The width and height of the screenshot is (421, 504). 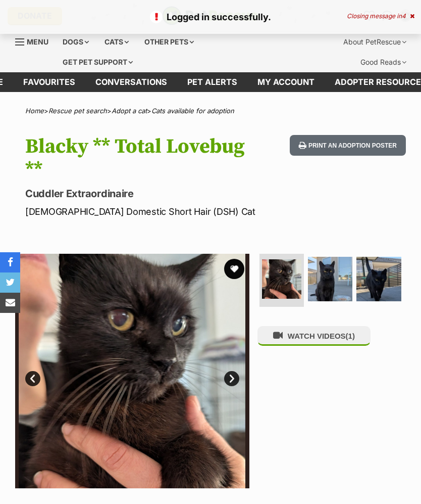 What do you see at coordinates (374, 42) in the screenshot?
I see `div: About PetRescue` at bounding box center [374, 42].